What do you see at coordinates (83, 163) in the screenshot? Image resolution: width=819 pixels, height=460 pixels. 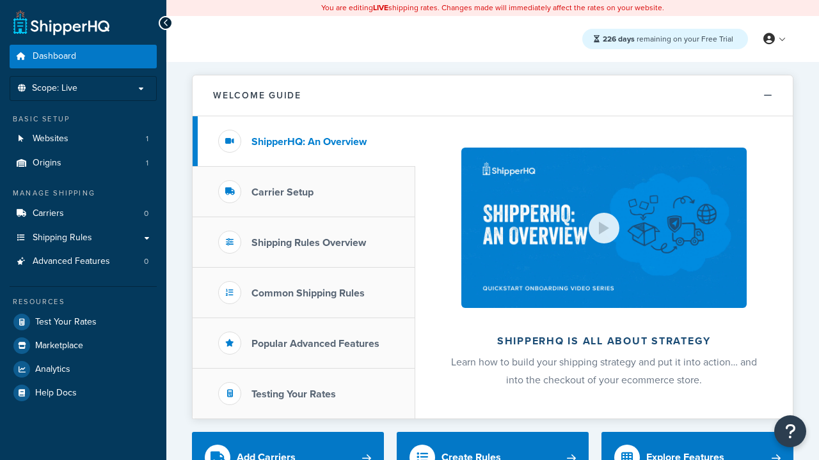 I see `li: Origins` at bounding box center [83, 163].